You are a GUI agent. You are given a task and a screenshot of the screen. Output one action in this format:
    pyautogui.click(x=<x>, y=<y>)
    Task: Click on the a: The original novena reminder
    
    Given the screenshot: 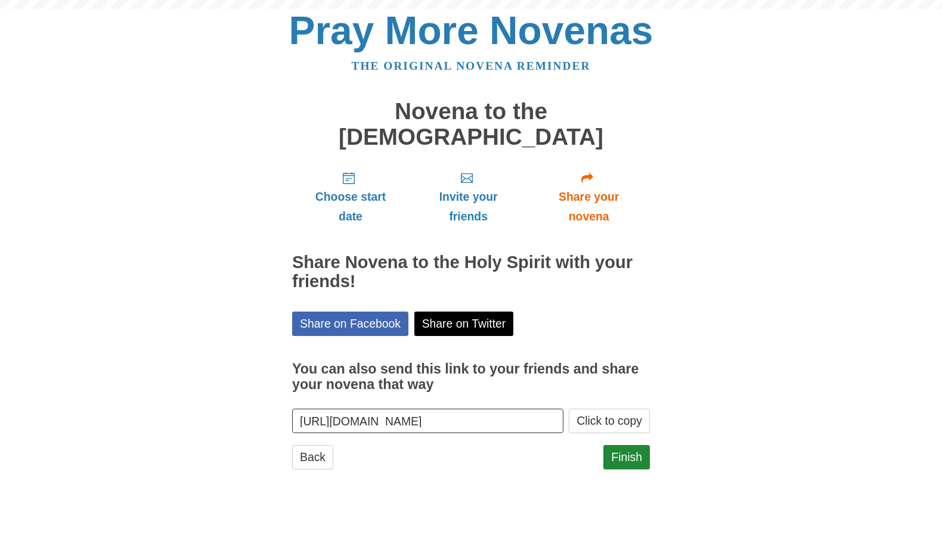 What is the action you would take?
    pyautogui.click(x=471, y=65)
    